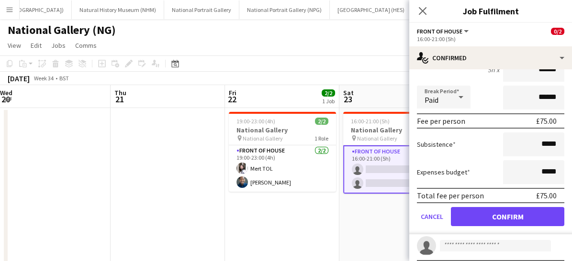 The image size is (572, 261). I want to click on button: National Portrait Gallery, so click(201, 10).